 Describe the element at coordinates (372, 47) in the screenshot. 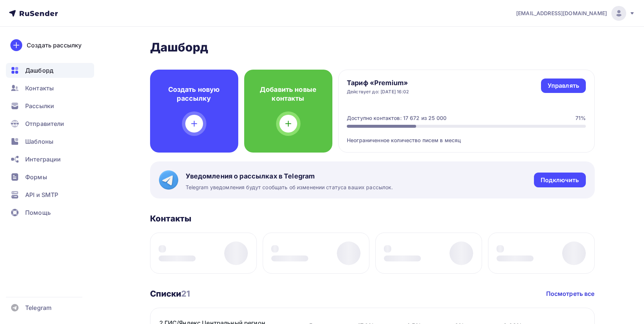

I see `h2: Дашборд` at that location.